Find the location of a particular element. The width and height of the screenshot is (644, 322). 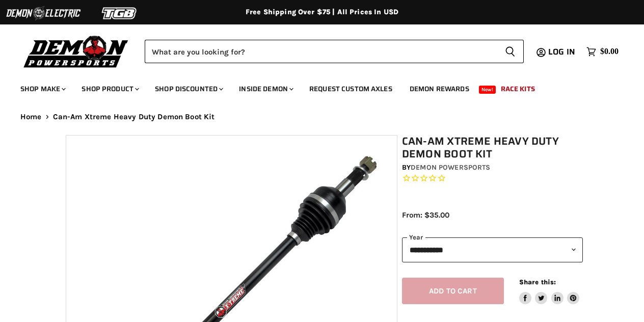

ul: Main menu is located at coordinates (314, 86).